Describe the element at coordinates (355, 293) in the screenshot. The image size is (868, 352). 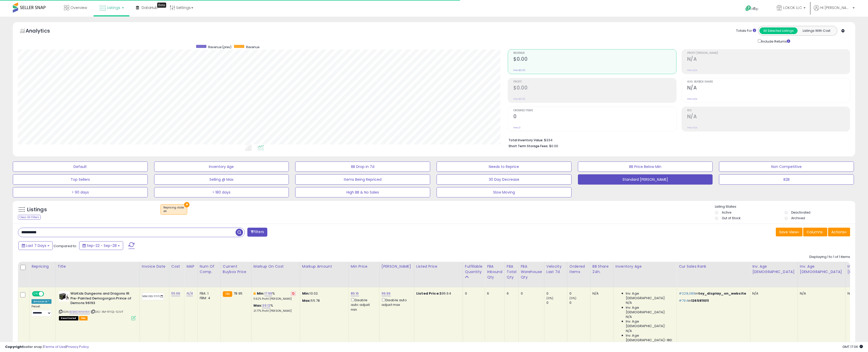
I see `a: 86.16` at that location.